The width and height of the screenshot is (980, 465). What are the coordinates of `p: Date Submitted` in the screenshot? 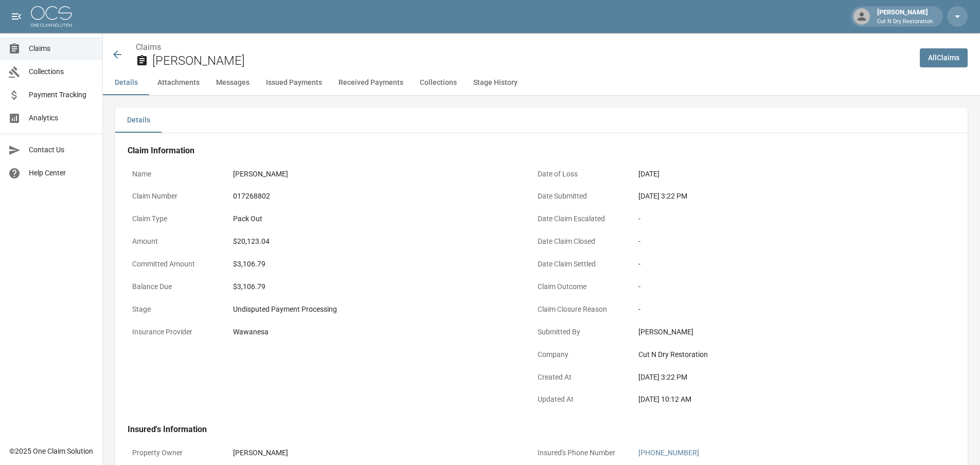 It's located at (579, 195).